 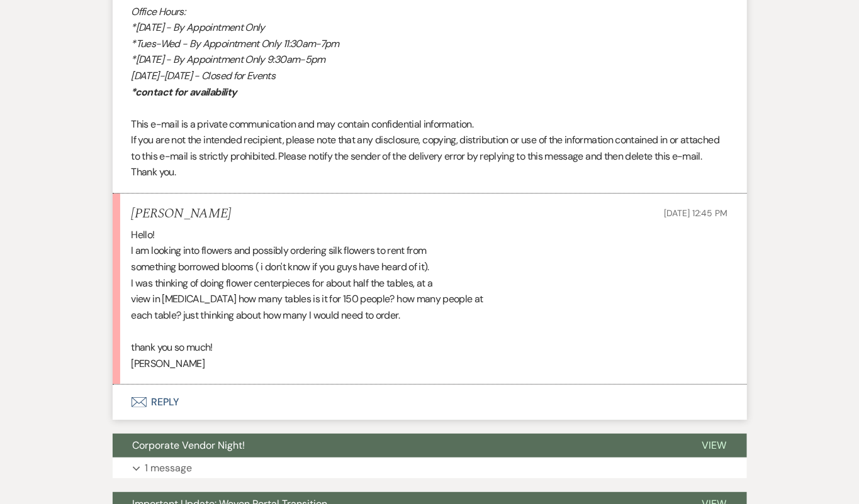 What do you see at coordinates (430, 300) in the screenshot?
I see `div: Hello! I am looking into flowers and possibly ordering silk flowers to rent from something borrow...` at bounding box center [430, 300].